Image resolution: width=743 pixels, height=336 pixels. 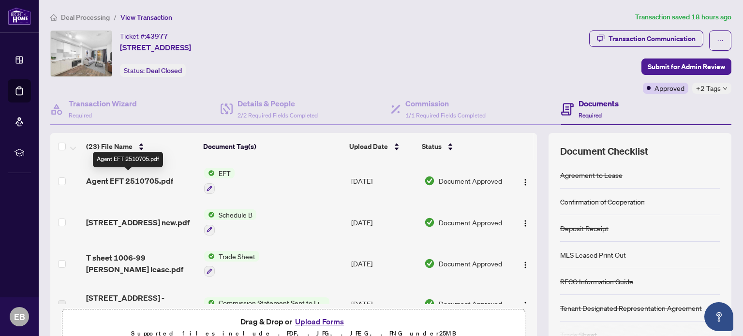 What do you see at coordinates (153, 70) in the screenshot?
I see `div: Status:` at bounding box center [153, 70].